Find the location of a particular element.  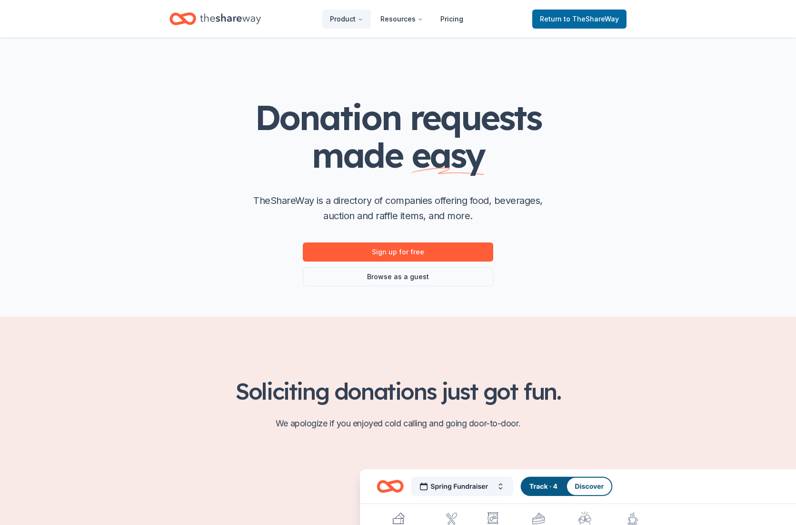

button: Product is located at coordinates (347, 19).